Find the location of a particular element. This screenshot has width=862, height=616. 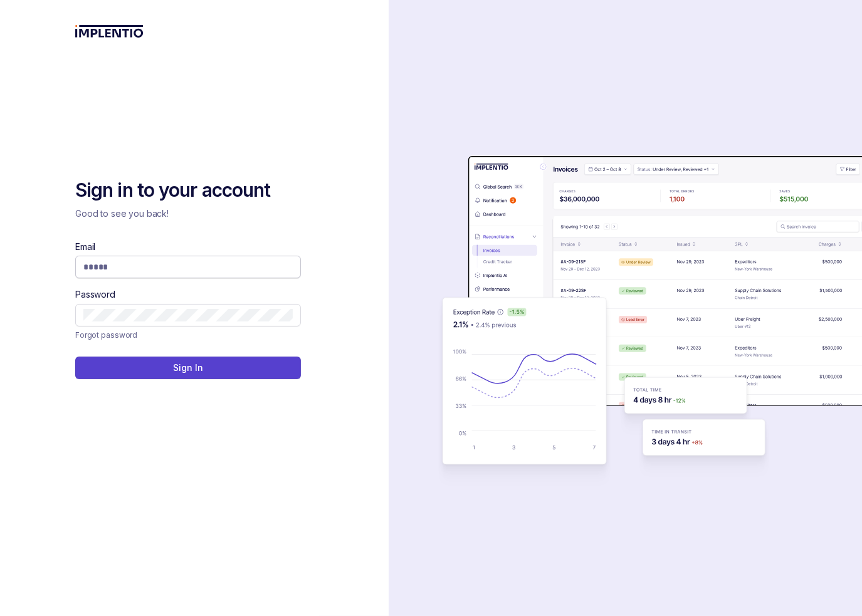

p: Good to see you back! is located at coordinates (188, 213).